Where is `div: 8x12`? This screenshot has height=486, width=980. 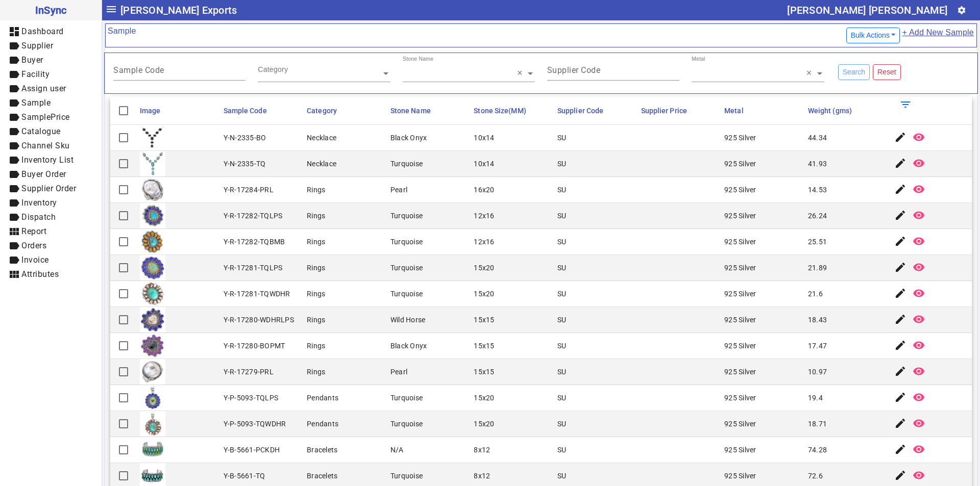 div: 8x12 is located at coordinates (482, 450).